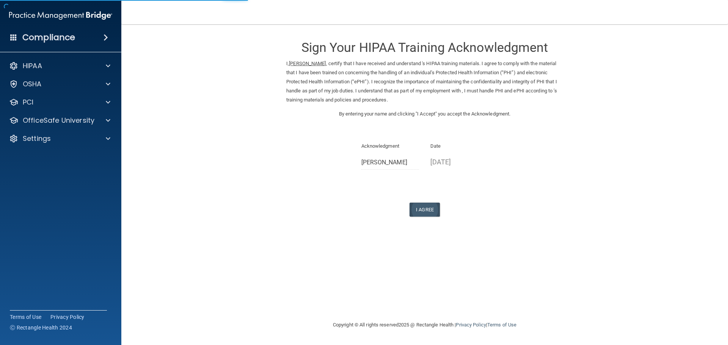  I want to click on span: Ⓒ Rectangle Health 2024, so click(41, 328).